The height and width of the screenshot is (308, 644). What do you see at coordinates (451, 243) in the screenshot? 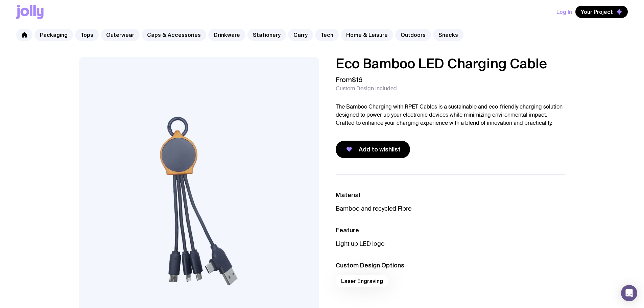
I see `p: Light up LED logo` at bounding box center [451, 243].